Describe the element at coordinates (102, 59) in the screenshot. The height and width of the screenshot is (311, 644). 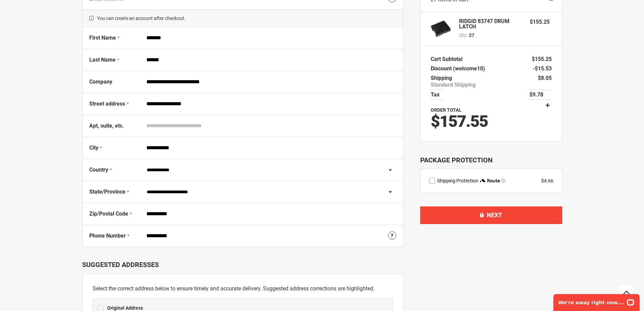
I see `span: Last Name` at that location.